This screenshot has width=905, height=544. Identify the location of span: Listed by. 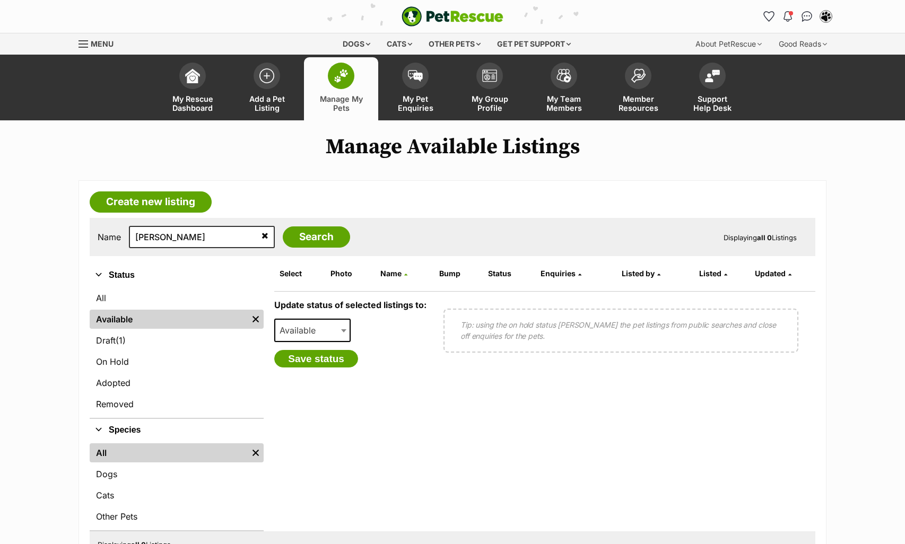
(638, 273).